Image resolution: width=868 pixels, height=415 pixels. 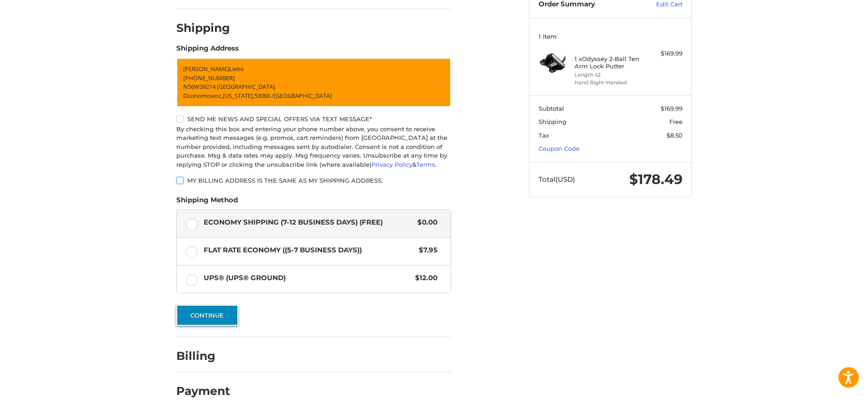 What do you see at coordinates (675, 122) in the screenshot?
I see `span: Free` at bounding box center [675, 122].